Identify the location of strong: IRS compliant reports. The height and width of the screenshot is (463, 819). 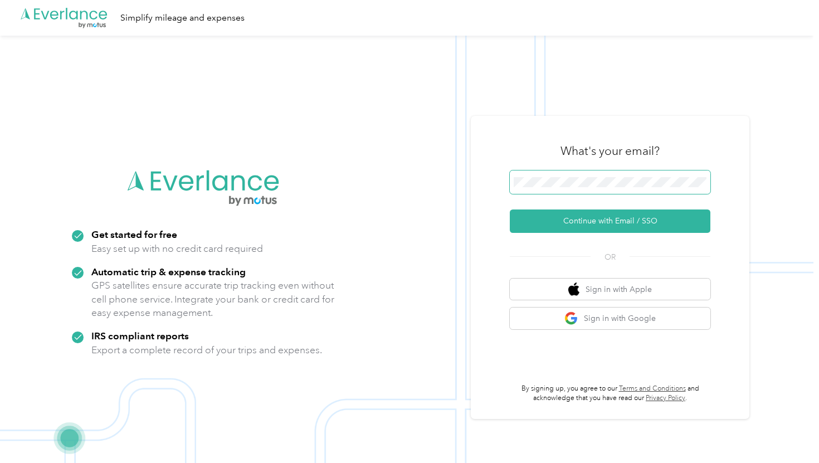
(140, 335).